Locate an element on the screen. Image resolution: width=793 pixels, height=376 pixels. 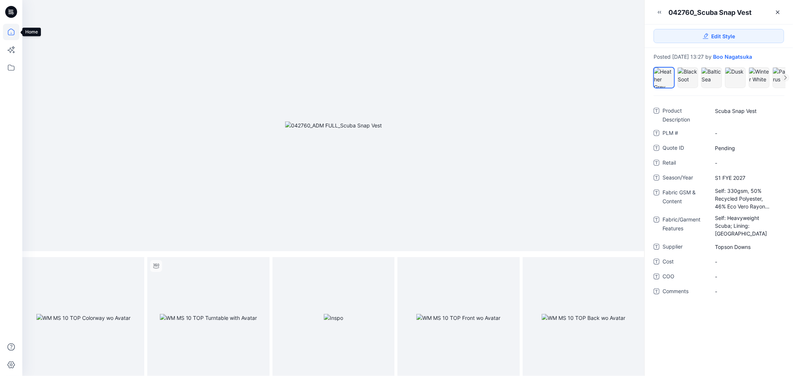
span: Cost is located at coordinates (685, 263).